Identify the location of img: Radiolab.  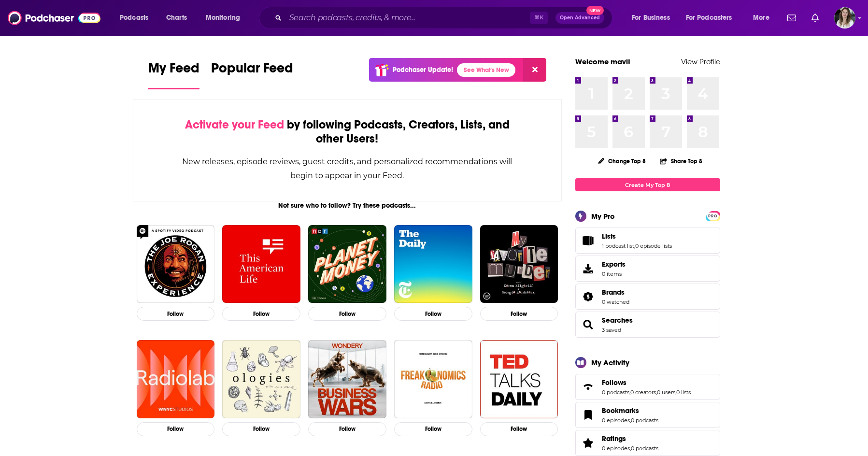
(176, 379).